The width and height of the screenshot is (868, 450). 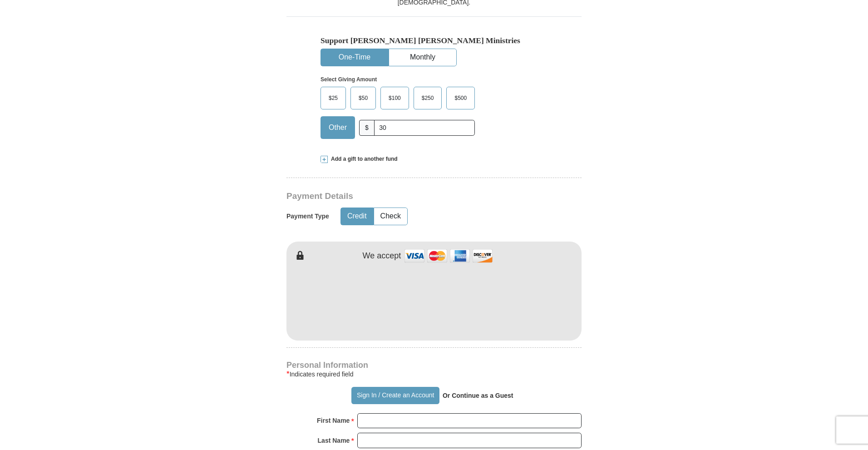 What do you see at coordinates (449, 256) in the screenshot?
I see `img: credit cards accepted` at bounding box center [449, 256].